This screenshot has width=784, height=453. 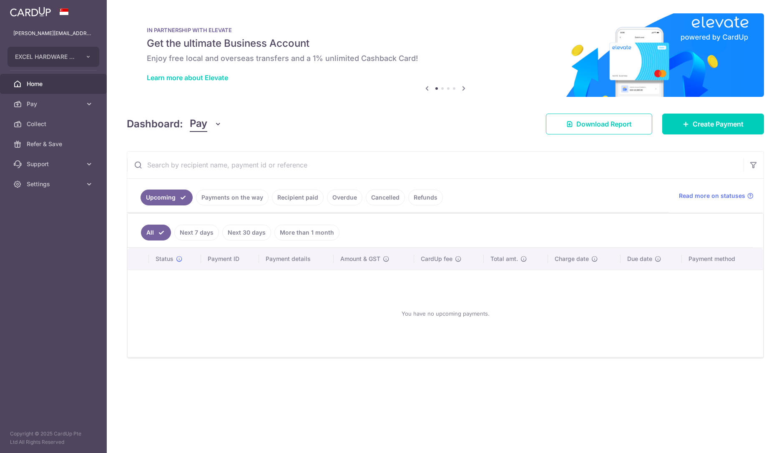 I want to click on h4: Dashboard:, so click(x=155, y=124).